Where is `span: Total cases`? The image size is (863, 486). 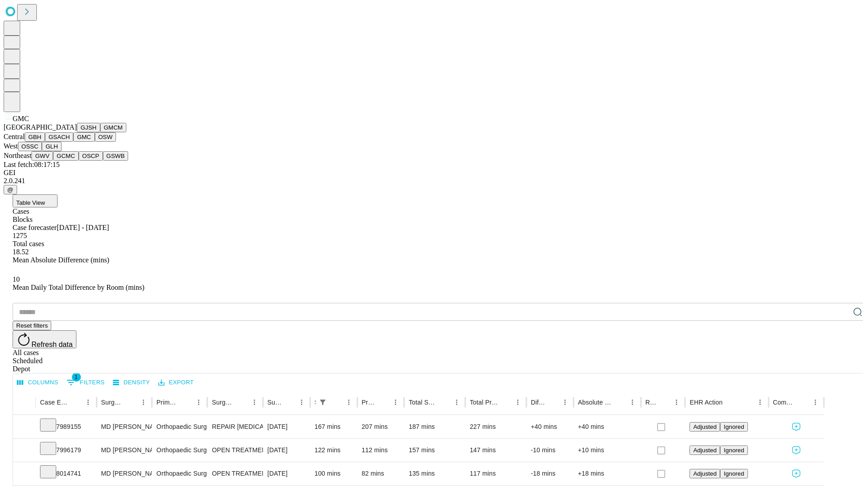 span: Total cases is located at coordinates (28, 243).